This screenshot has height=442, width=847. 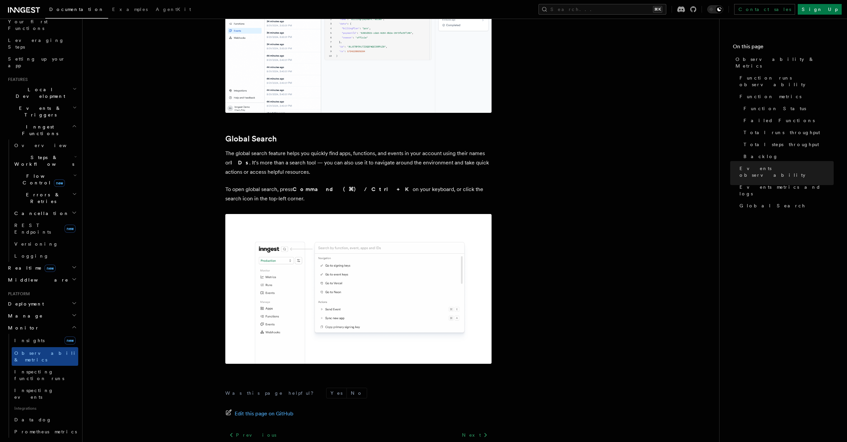 I want to click on span: Realtime, so click(x=30, y=268).